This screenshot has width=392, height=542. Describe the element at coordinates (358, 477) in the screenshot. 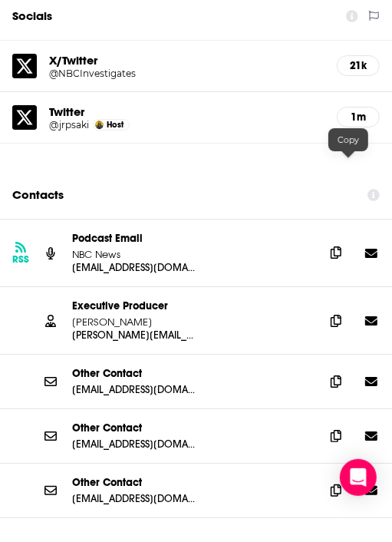

I see `div: Open Intercom Messenger` at that location.